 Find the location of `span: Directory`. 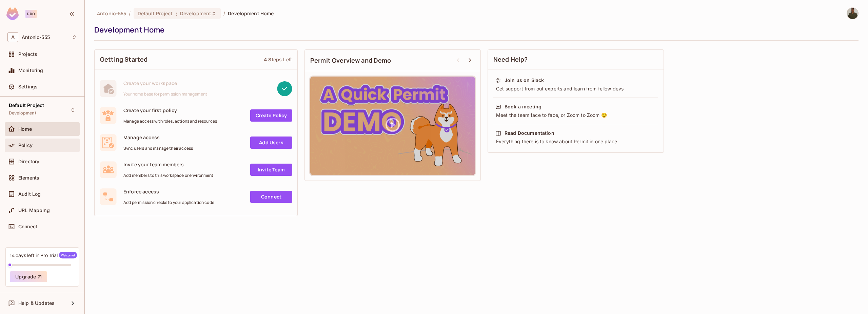

span: Directory is located at coordinates (29, 162).